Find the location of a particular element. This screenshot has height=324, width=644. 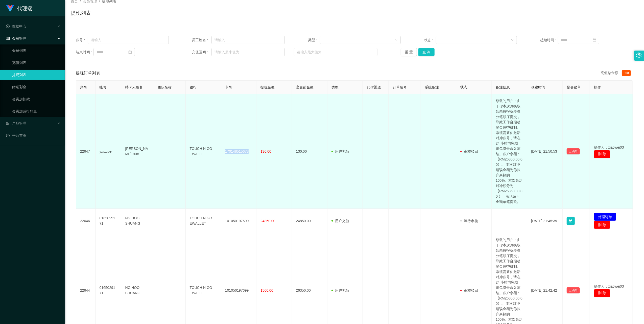

span: 1500.00 is located at coordinates (267, 290).